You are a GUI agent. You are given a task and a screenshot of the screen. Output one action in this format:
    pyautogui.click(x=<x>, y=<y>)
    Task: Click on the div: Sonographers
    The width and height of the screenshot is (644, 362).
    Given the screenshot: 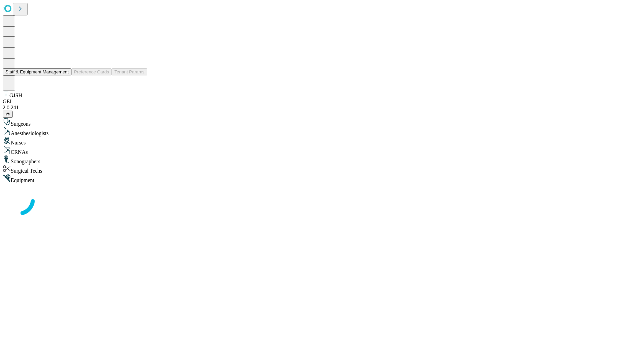 What is the action you would take?
    pyautogui.click(x=322, y=160)
    